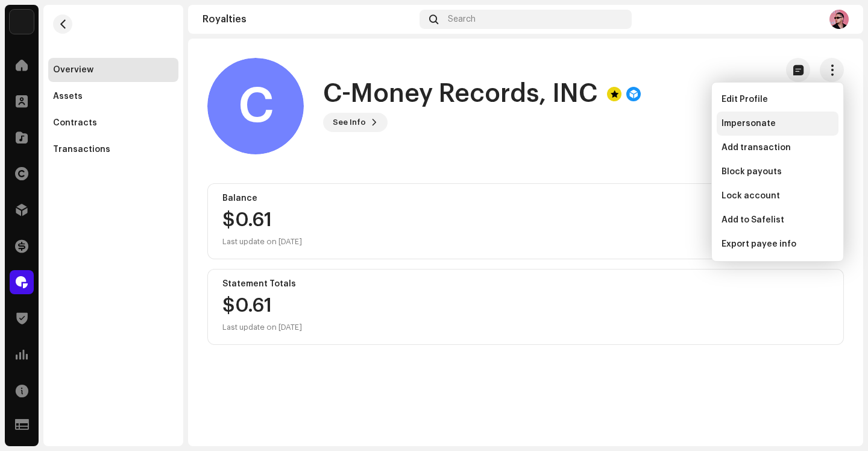 The width and height of the screenshot is (868, 451). What do you see at coordinates (113, 123) in the screenshot?
I see `re-m-nav-item: Contracts` at bounding box center [113, 123].